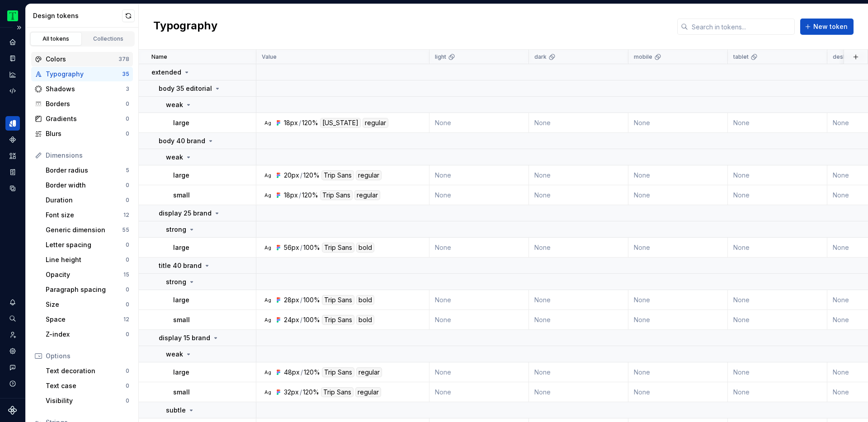  Describe the element at coordinates (85, 275) in the screenshot. I see `div: Opacity` at that location.